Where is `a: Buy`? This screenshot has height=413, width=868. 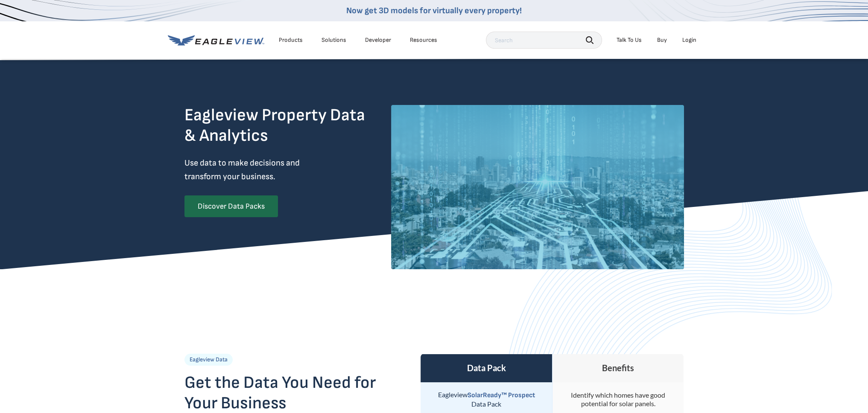 a: Buy is located at coordinates (662, 40).